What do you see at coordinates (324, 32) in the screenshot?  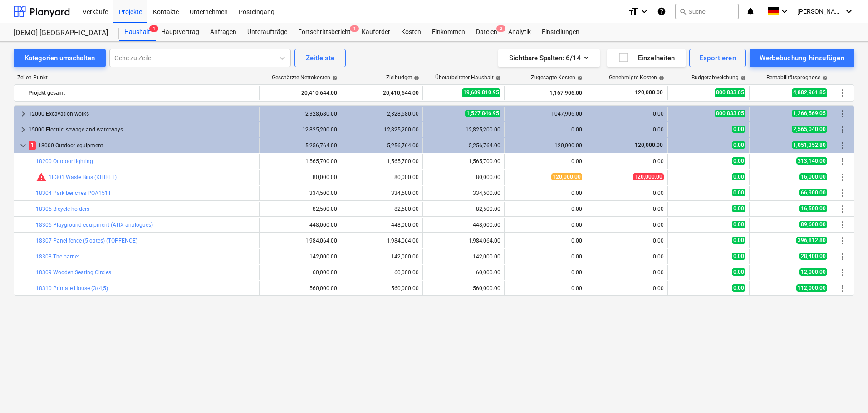 I see `a: Fortschrittsbericht1` at bounding box center [324, 32].